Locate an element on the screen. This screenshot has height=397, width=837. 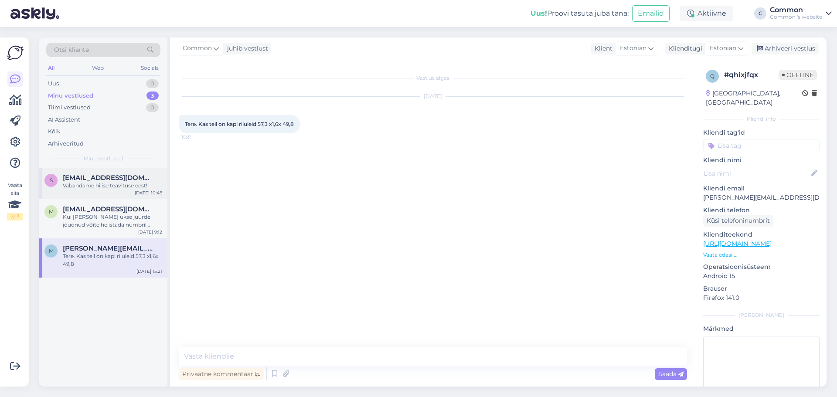
span: Minu vestlused is located at coordinates (103, 159).